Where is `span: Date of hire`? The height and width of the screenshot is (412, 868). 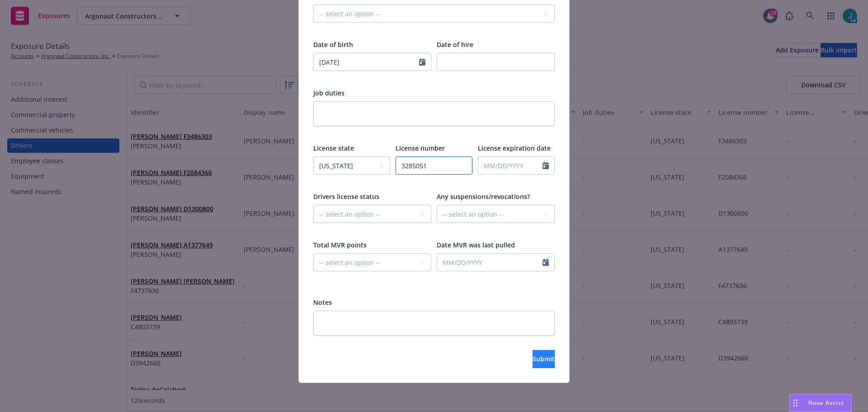
span: Date of hire is located at coordinates (455, 44).